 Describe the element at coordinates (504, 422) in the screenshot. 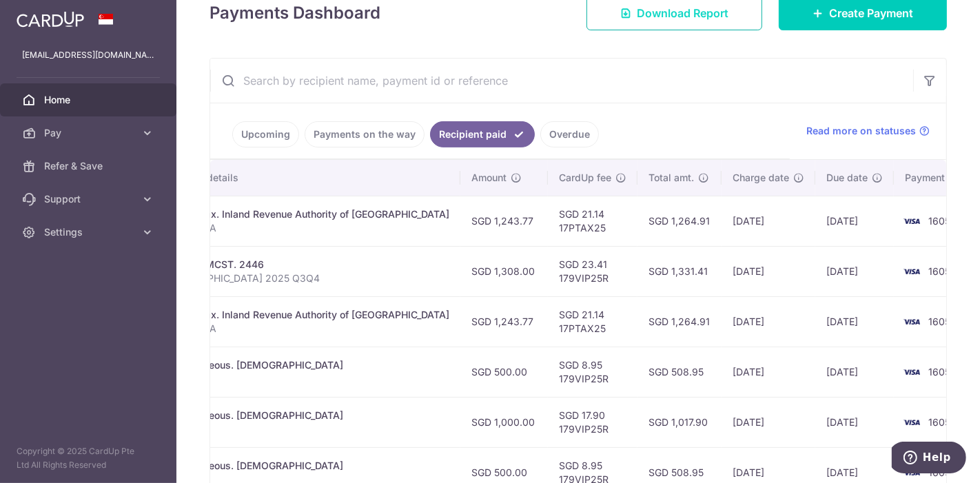

I see `td: SGD 1,000.00` at that location.